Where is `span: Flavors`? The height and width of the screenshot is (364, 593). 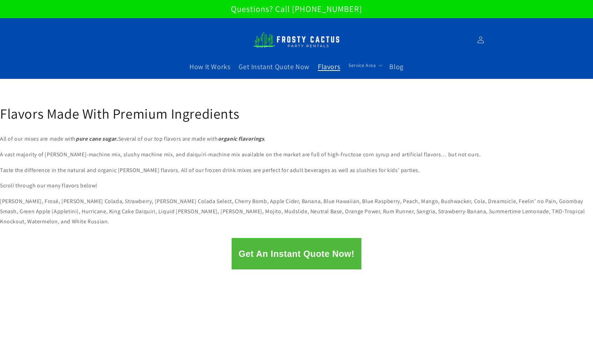 span: Flavors is located at coordinates (329, 67).